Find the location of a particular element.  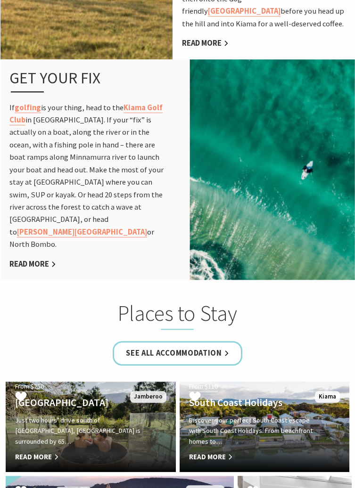

a: golfing is located at coordinates (28, 108).